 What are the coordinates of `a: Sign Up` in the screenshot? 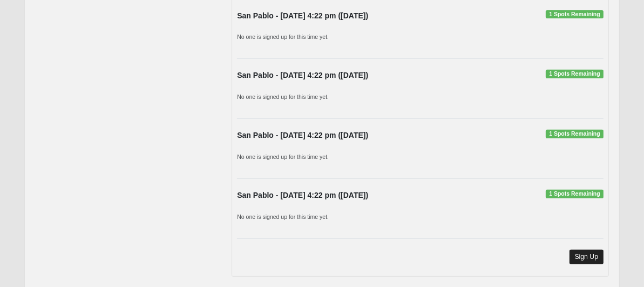 It's located at (587, 257).